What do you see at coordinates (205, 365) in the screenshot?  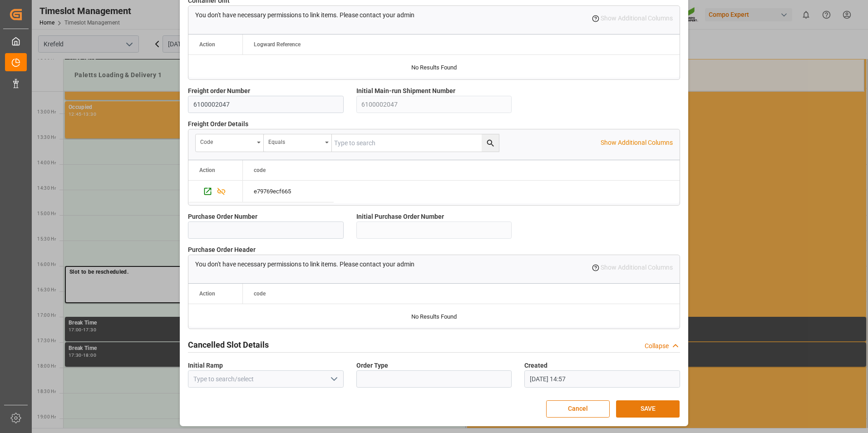 I see `span: Initial Ramp` at bounding box center [205, 365].